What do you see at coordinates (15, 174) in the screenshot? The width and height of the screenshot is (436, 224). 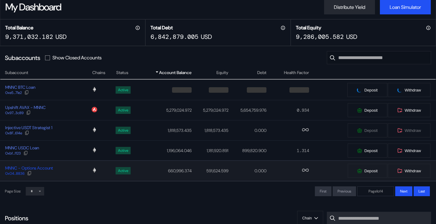 I see `div: 0x04...8836` at bounding box center [15, 174].